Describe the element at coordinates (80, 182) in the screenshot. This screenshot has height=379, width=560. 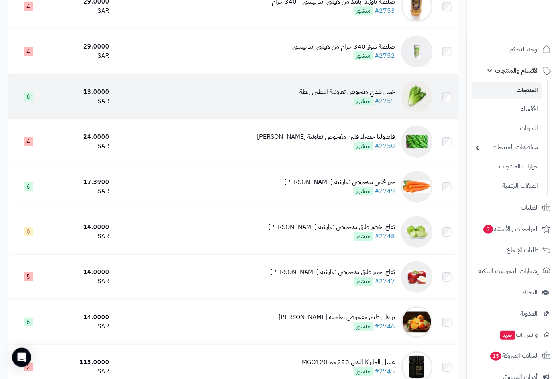
I see `div: 17.3900` at that location.